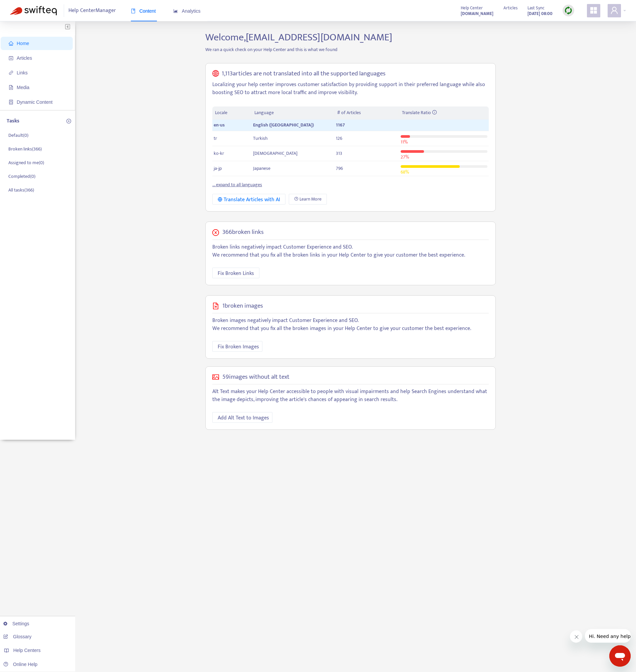  Describe the element at coordinates (243, 232) in the screenshot. I see `h5: 366 broken links` at that location.